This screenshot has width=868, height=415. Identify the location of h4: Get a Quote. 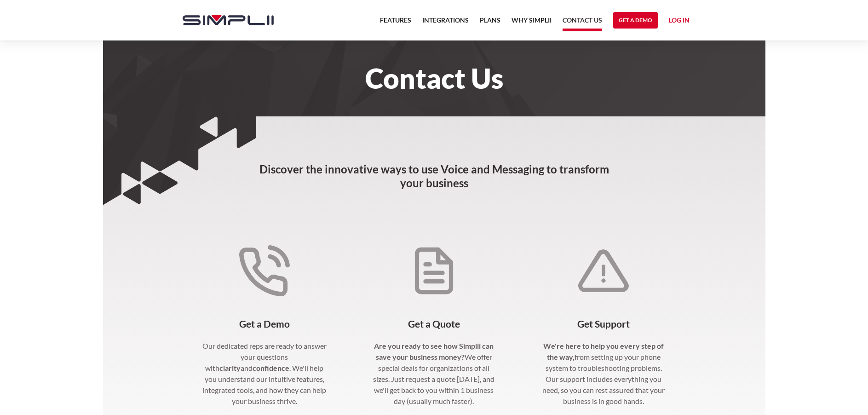
(434, 324).